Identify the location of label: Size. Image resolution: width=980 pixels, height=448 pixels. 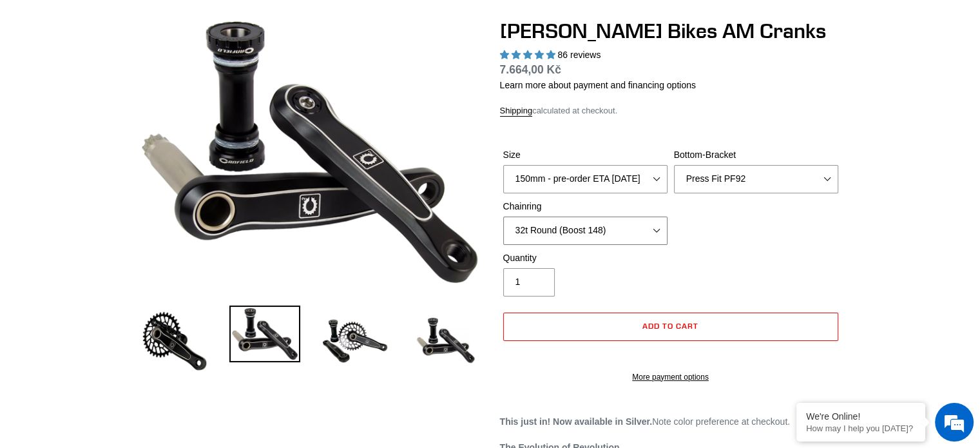
(585, 155).